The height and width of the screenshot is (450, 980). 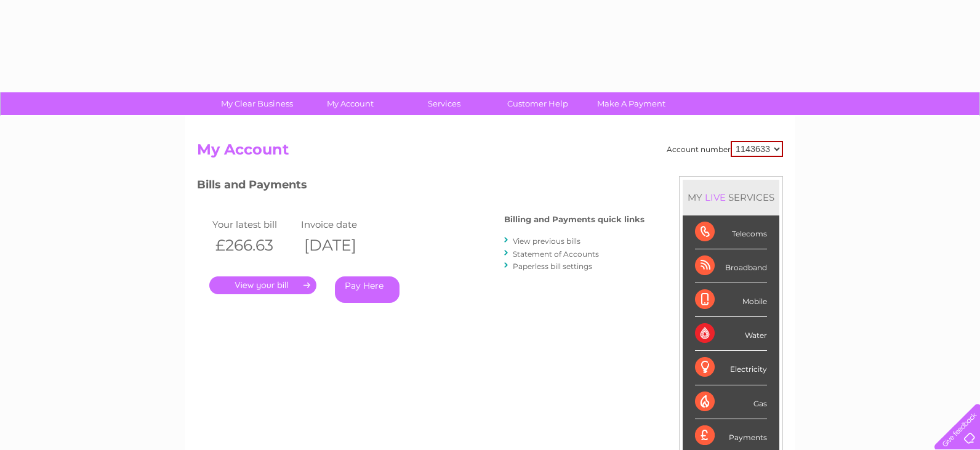 I want to click on th: £266.63, so click(x=253, y=245).